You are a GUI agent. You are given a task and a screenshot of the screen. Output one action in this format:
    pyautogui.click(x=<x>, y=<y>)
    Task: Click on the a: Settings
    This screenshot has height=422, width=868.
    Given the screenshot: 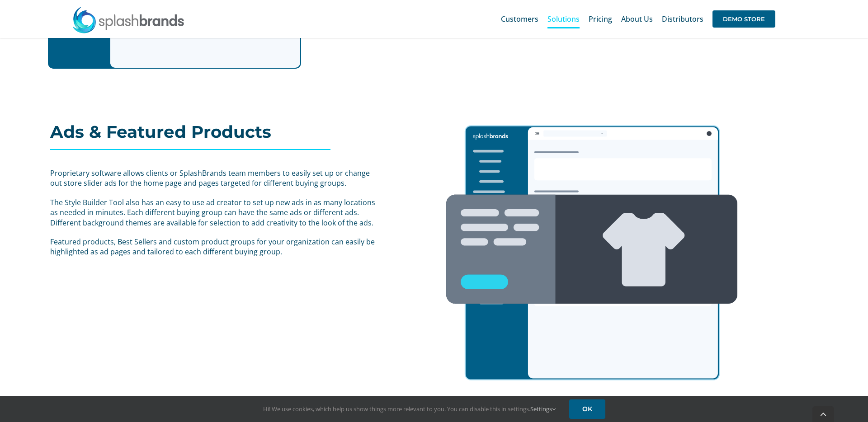 What is the action you would take?
    pyautogui.click(x=543, y=409)
    